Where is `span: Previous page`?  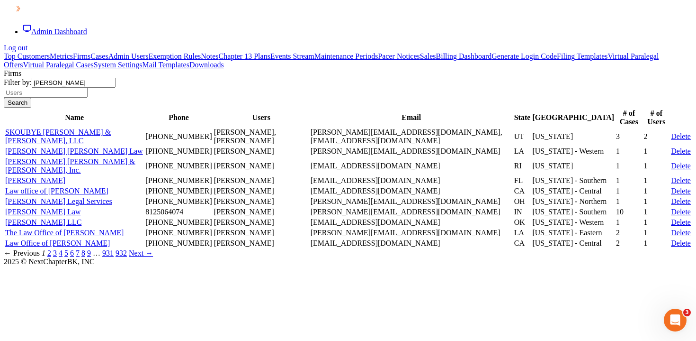
span: Previous page is located at coordinates (22, 253).